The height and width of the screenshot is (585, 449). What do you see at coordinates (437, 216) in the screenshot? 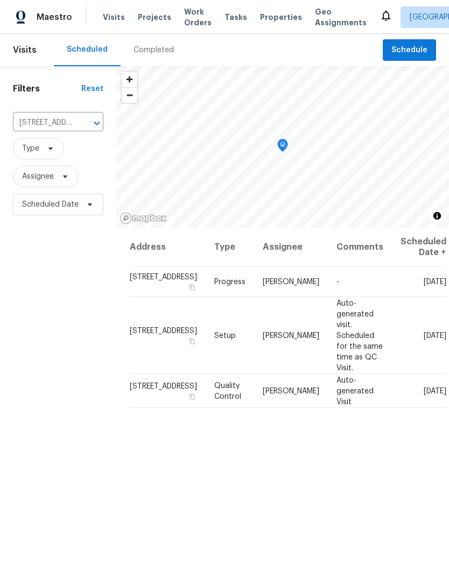
I see `button: Toggle attribution` at bounding box center [437, 216].